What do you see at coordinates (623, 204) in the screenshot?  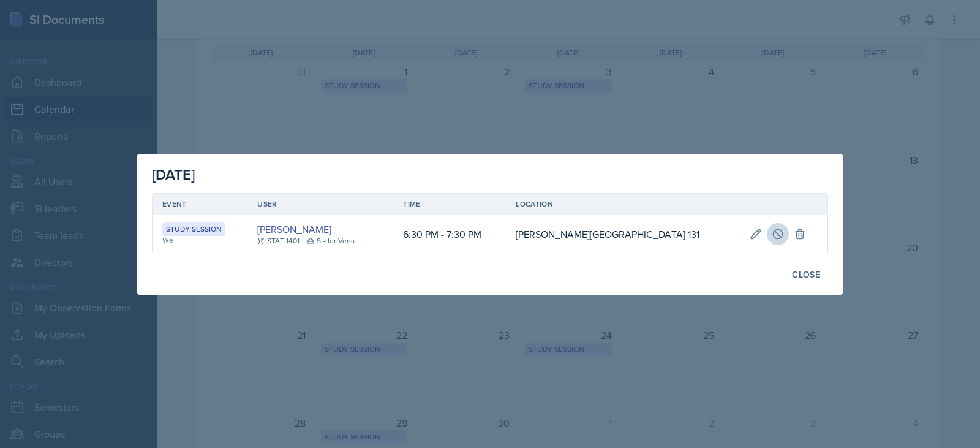 I see `th: Location` at bounding box center [623, 204].